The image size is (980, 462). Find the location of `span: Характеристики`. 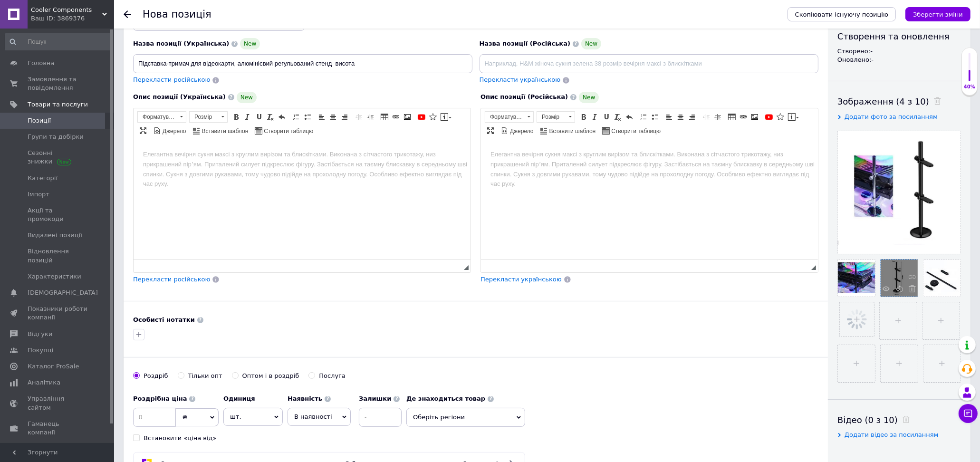

span: Характеристики is located at coordinates (54, 277).